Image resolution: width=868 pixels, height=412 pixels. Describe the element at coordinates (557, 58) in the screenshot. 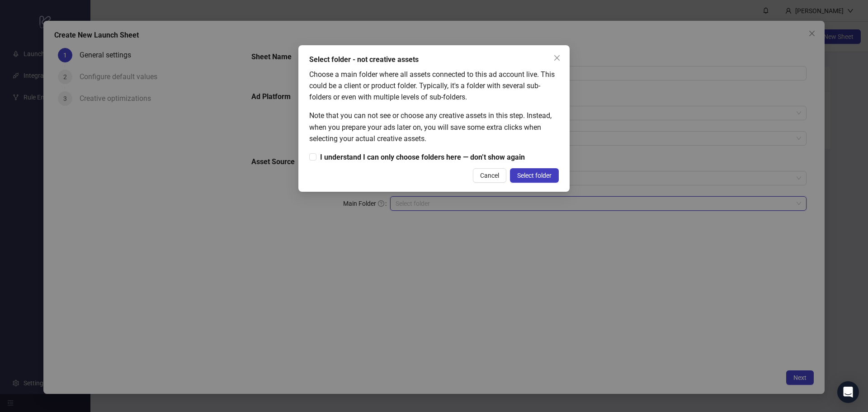

I see `button: Close` at that location.